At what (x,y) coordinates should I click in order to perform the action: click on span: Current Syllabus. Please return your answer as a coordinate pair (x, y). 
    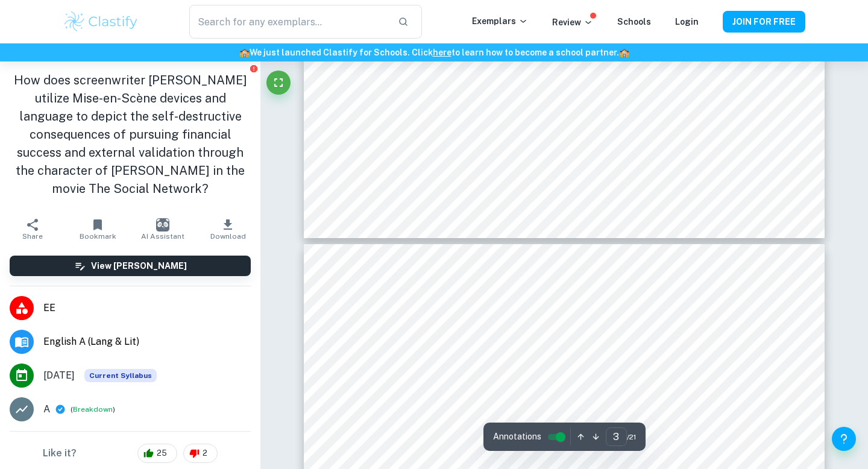
    Looking at the image, I should click on (120, 375).